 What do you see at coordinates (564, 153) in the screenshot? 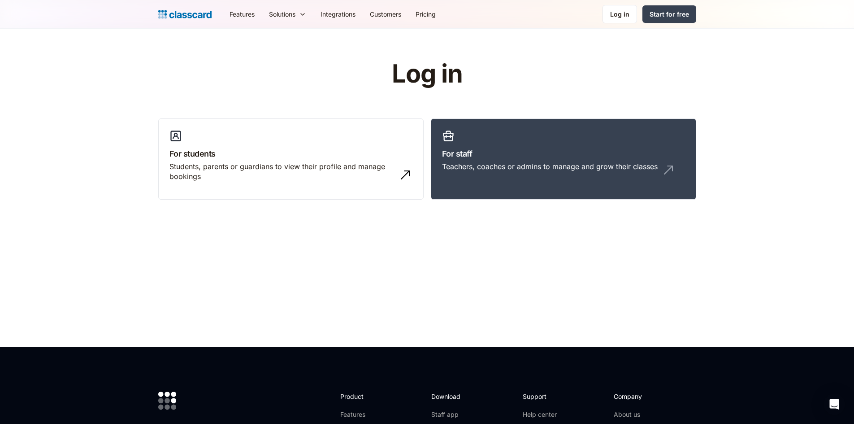
I see `h3: For staff` at bounding box center [564, 153].